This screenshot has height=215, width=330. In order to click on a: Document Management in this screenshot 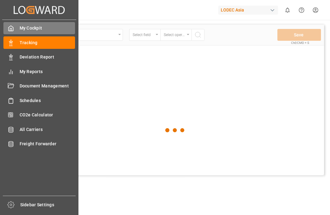, I will do `click(39, 86)`.